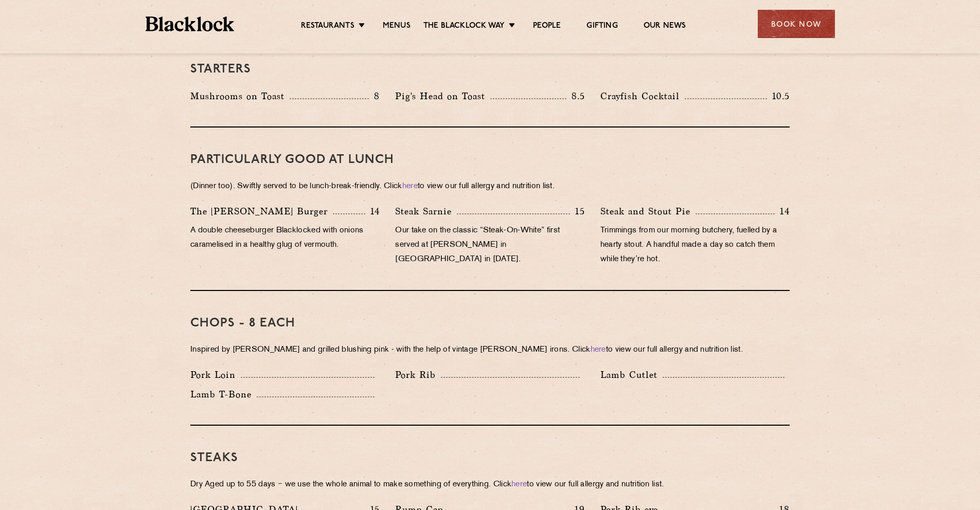  Describe the element at coordinates (396, 27) in the screenshot. I see `a: Menus` at that location.